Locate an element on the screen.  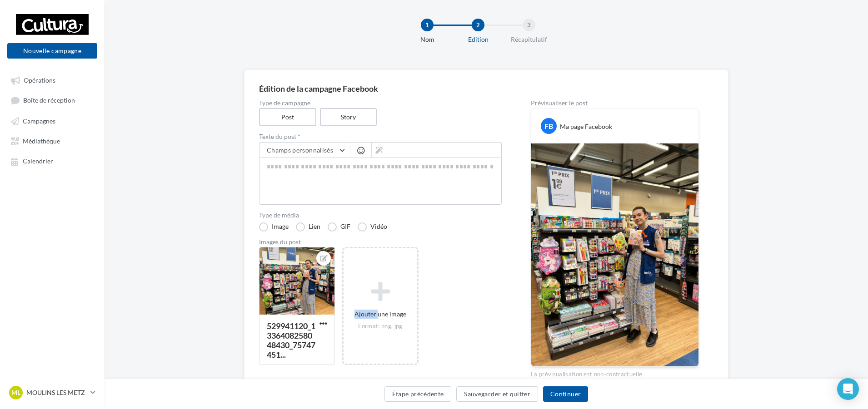
div: Edition is located at coordinates (478, 39).